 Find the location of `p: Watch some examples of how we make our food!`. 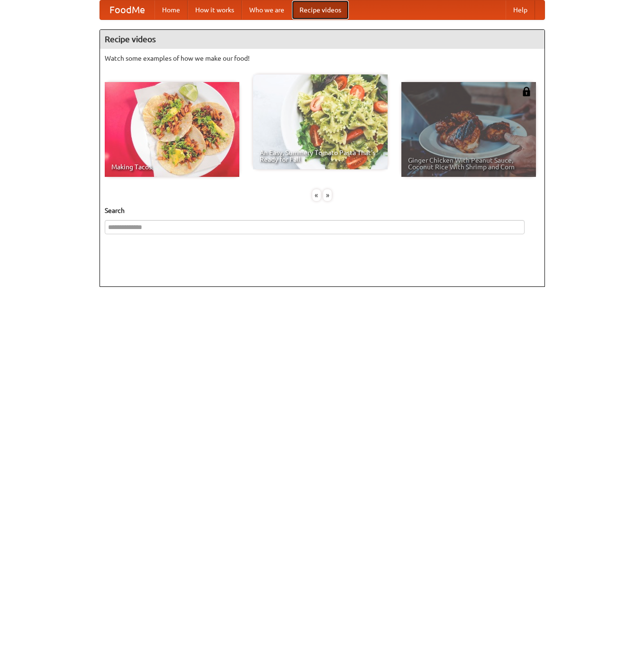

p: Watch some examples of how we make our food! is located at coordinates (322, 58).